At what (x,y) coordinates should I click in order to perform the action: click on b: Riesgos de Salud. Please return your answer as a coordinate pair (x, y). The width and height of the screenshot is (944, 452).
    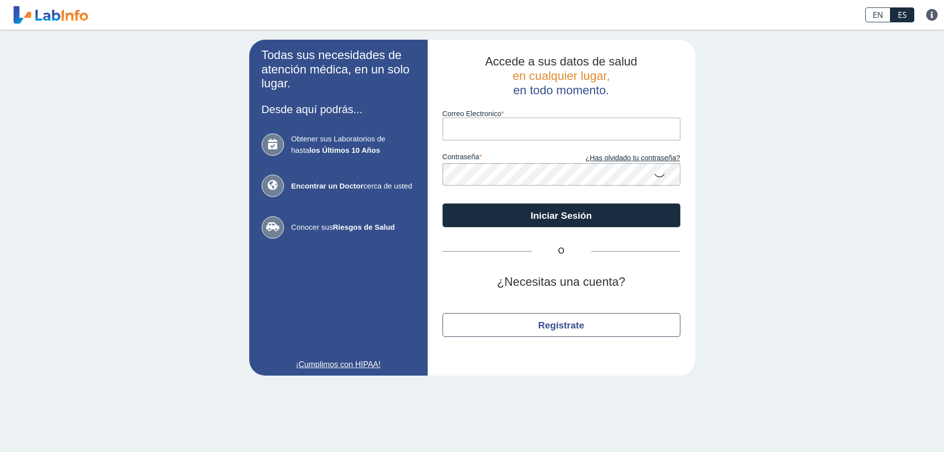
    Looking at the image, I should click on (364, 227).